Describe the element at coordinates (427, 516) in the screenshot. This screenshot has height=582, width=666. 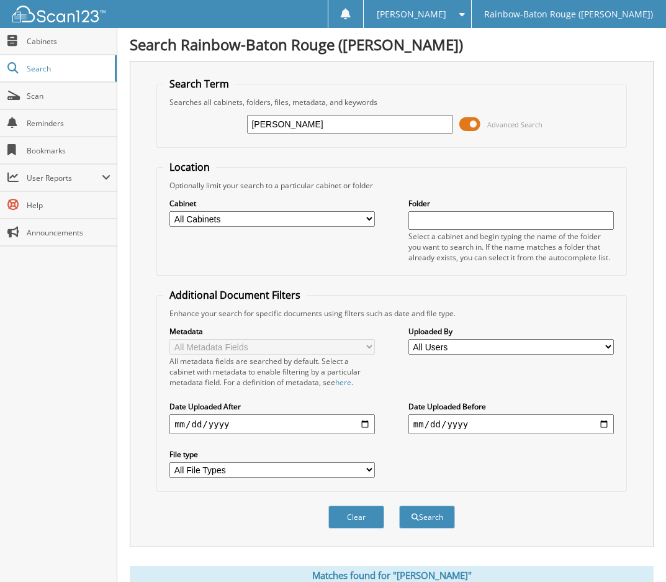
I see `button: Search` at that location.